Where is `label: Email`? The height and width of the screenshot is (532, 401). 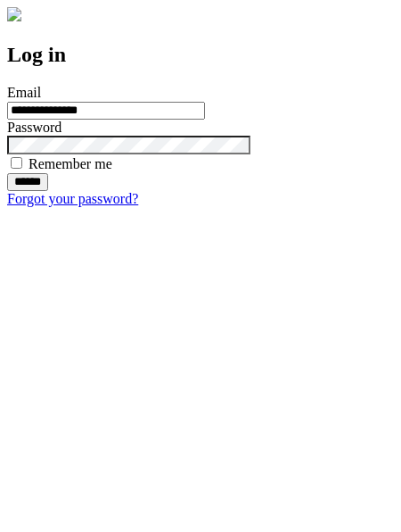
label: Email is located at coordinates (24, 92).